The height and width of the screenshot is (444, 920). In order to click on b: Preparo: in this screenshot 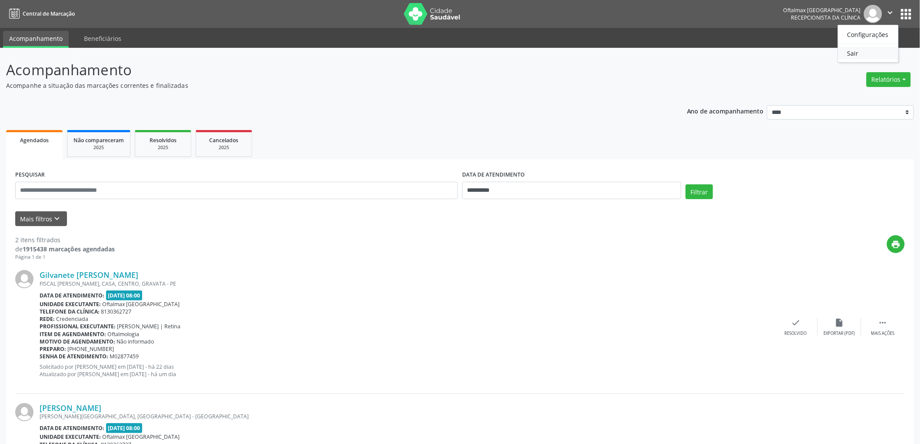, I will do `click(53, 349)`.